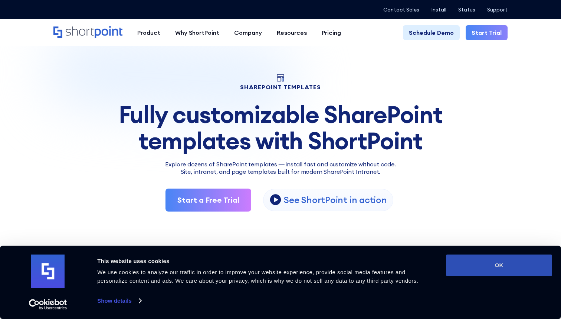 This screenshot has height=319, width=561. I want to click on h1: SHAREPOINT TEMPLATES, so click(280, 87).